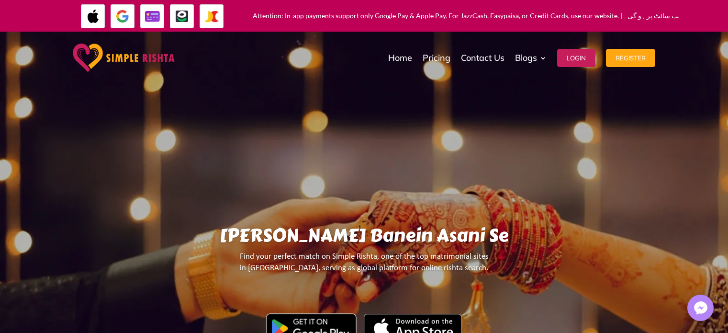 This screenshot has width=728, height=333. Describe the element at coordinates (631, 58) in the screenshot. I see `a: Register` at that location.